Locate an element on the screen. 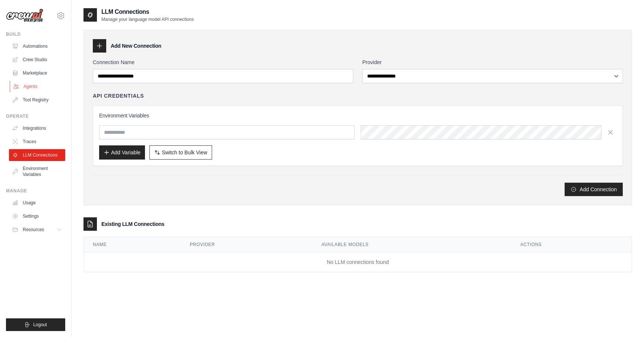  a: Tool Registry is located at coordinates (37, 100).